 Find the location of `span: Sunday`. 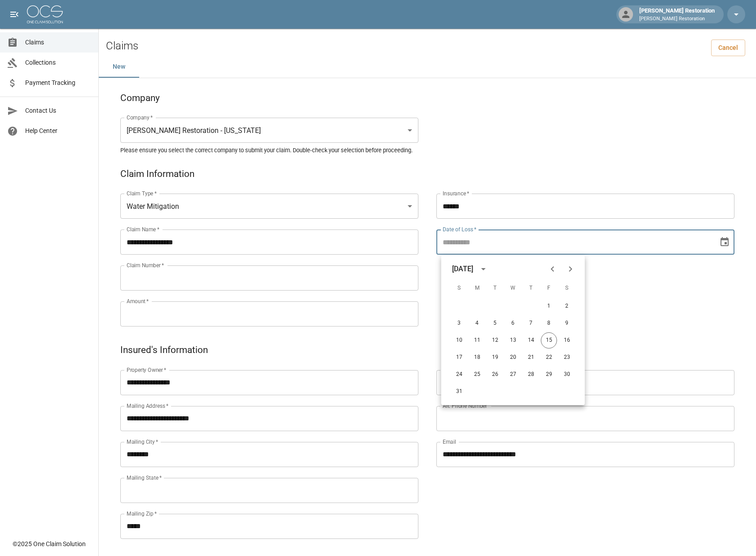

span: Sunday is located at coordinates (459, 289).